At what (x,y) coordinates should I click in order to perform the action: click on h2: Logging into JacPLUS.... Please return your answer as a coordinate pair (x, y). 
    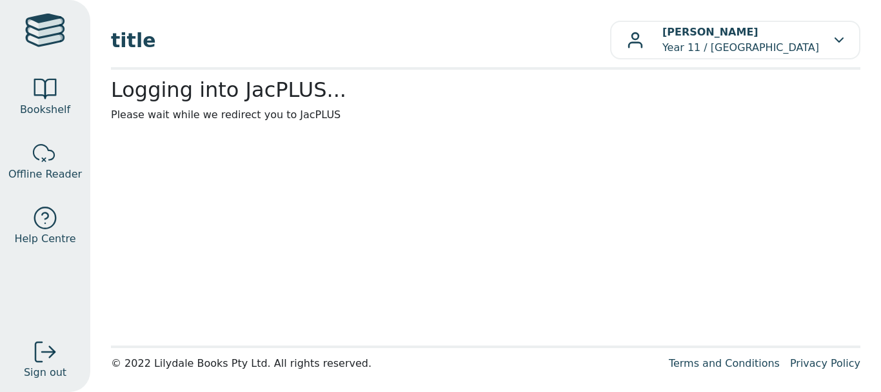
    Looking at the image, I should click on (486, 90).